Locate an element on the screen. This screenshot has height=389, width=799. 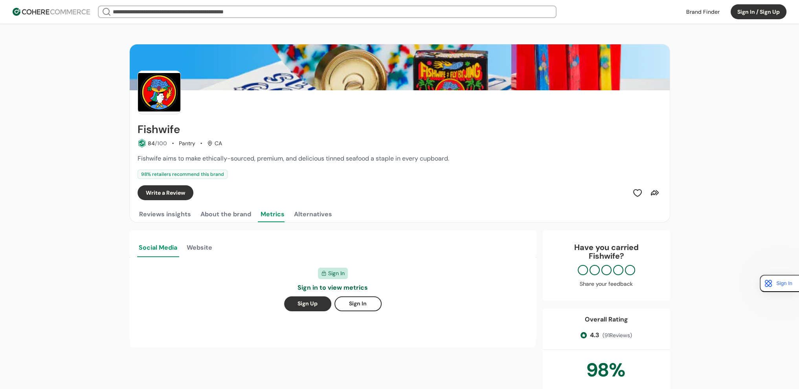
p: Fishwife ? is located at coordinates (606, 256).